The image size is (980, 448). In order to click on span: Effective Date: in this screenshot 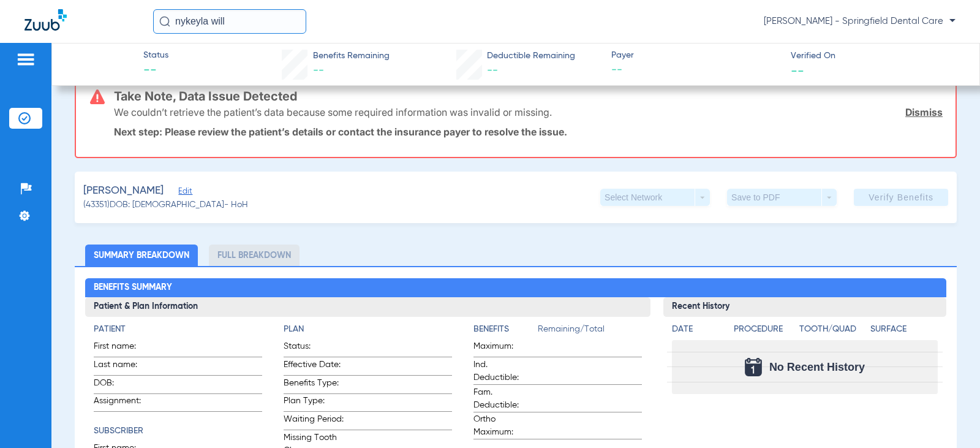, I will do `click(314, 367)`.